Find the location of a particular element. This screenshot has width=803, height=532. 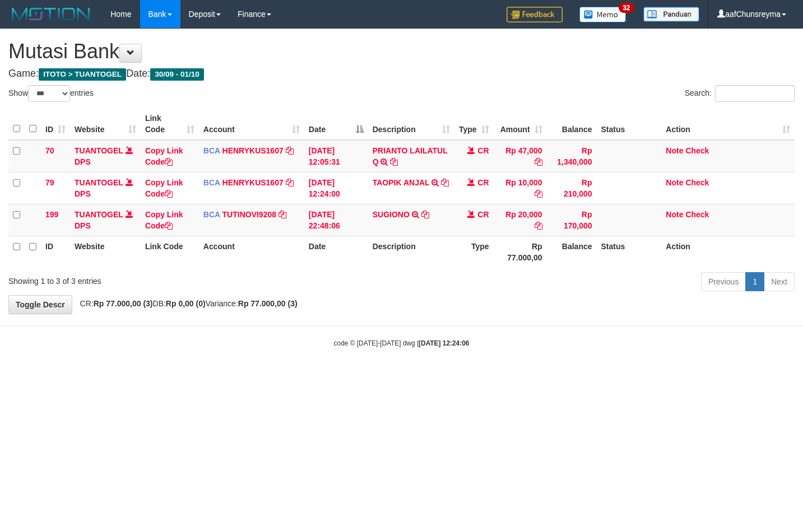

th: Description is located at coordinates (411, 252).